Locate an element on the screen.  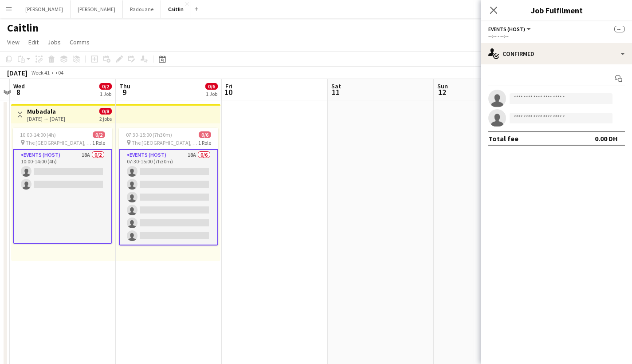
div: 0.00 DH is located at coordinates (606, 138).